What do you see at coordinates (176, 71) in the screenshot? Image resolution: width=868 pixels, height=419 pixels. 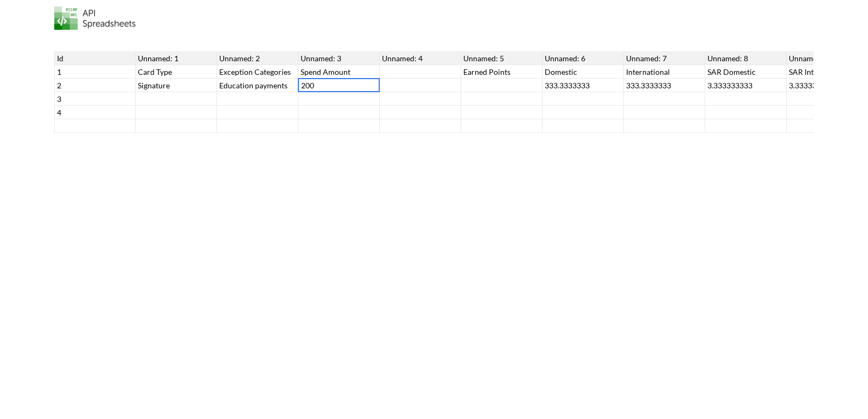 I see `div: Card Type` at bounding box center [176, 71].